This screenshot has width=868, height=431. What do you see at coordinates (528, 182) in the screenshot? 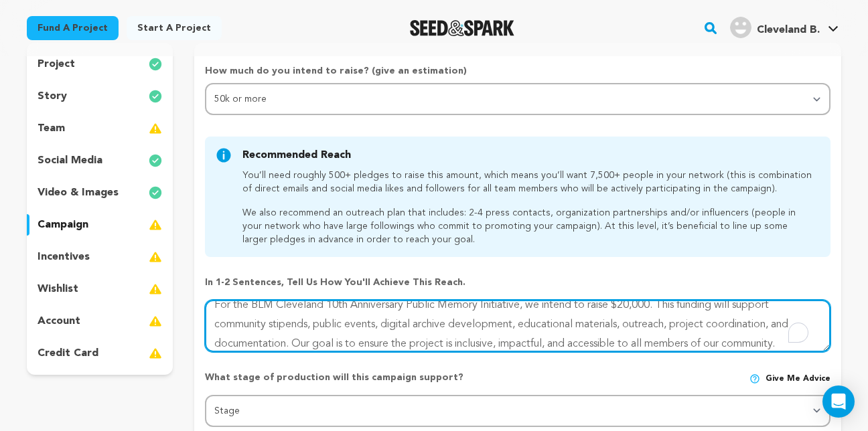
I see `p: You’ll need roughly 500+ pledges to raise this amount, which means you’ll want 7,500+ people in y...` at bounding box center [528, 182].